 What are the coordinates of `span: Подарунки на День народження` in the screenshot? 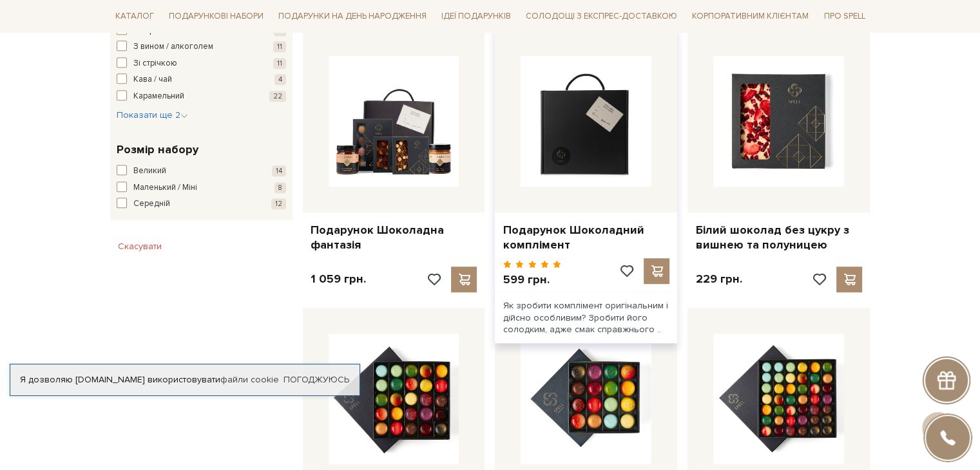 It's located at (352, 16).